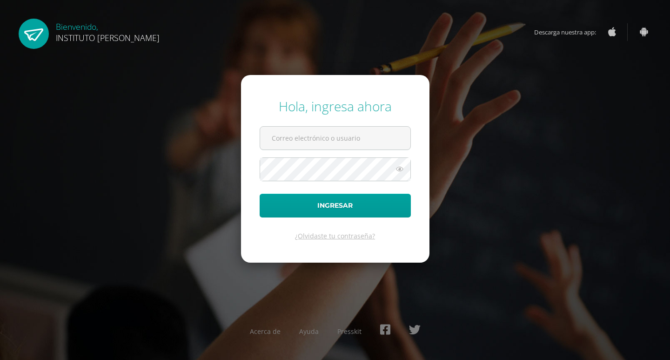 This screenshot has height=360, width=670. Describe the element at coordinates (107, 31) in the screenshot. I see `div: Bienvenido,` at that location.